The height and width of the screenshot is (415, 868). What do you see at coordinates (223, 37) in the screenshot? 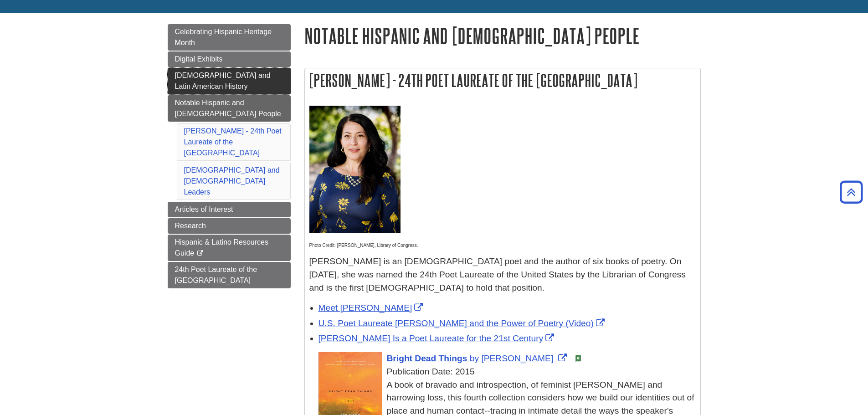
I see `span: Celebrating Hispanic Heritage Month` at bounding box center [223, 37].